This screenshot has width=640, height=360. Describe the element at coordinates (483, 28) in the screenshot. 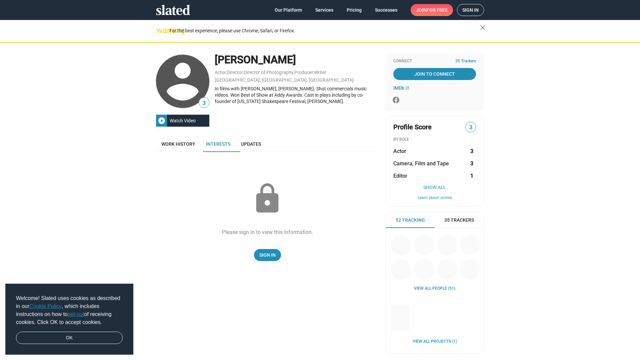

I see `mat-icon: close` at that location.